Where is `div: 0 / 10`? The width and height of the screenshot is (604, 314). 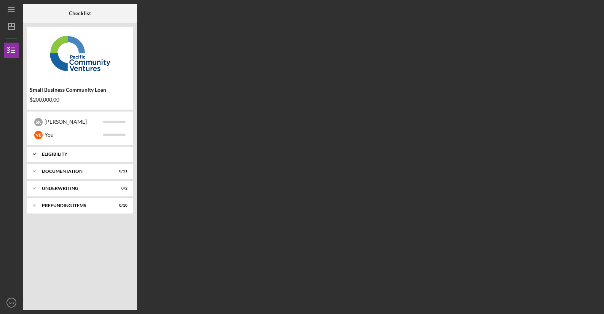
div: 0 / 10 is located at coordinates (121, 205).